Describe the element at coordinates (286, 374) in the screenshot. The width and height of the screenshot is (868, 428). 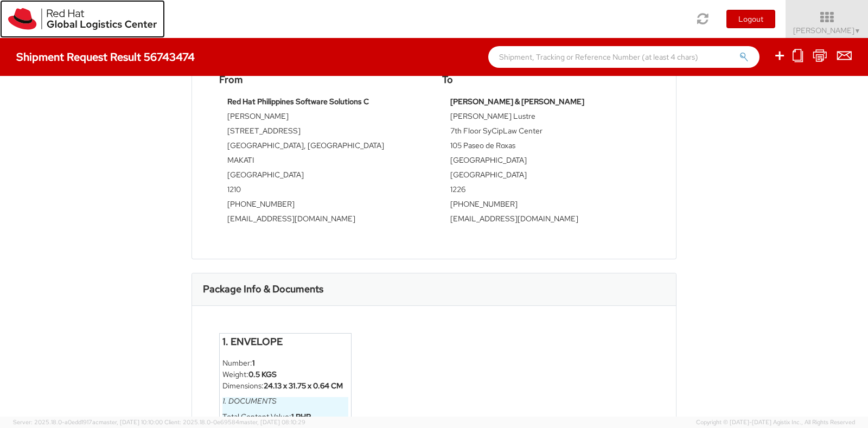
I see `li: Weight:` at that location.